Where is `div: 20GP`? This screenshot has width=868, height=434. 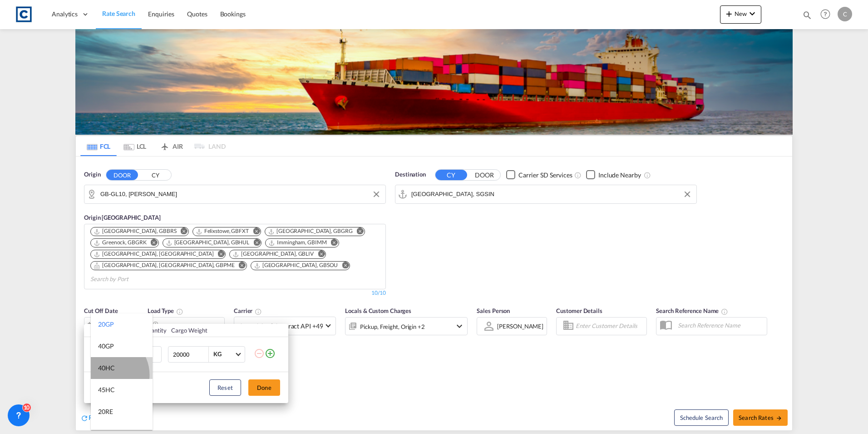
div: 20GP is located at coordinates (106, 324).